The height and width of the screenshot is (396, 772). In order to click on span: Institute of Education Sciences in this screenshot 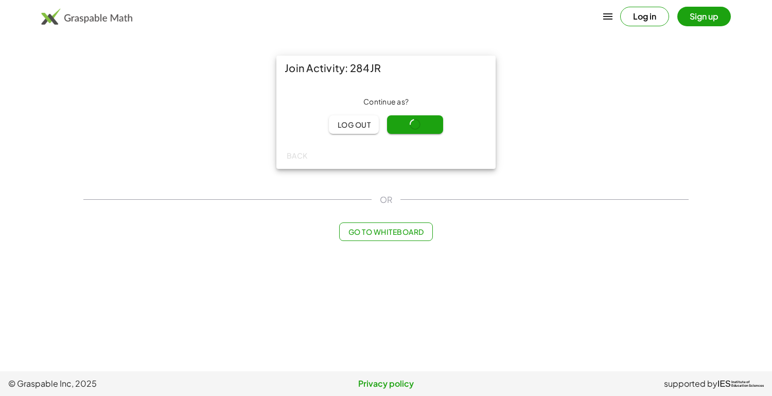, I will do `click(747, 384)`.